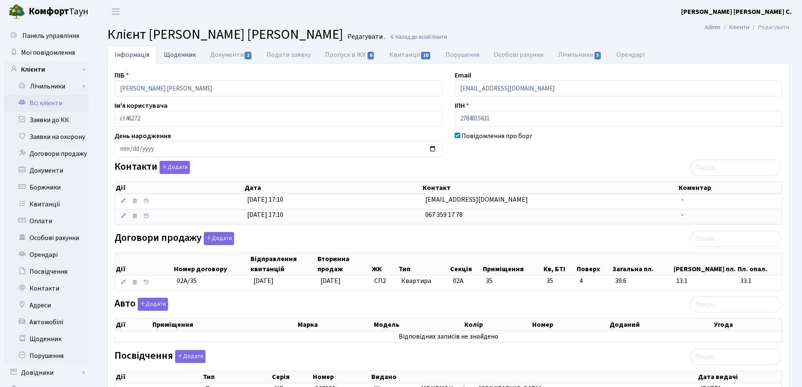 This screenshot has width=802, height=387. I want to click on a: Мої повідомлення, so click(46, 53).